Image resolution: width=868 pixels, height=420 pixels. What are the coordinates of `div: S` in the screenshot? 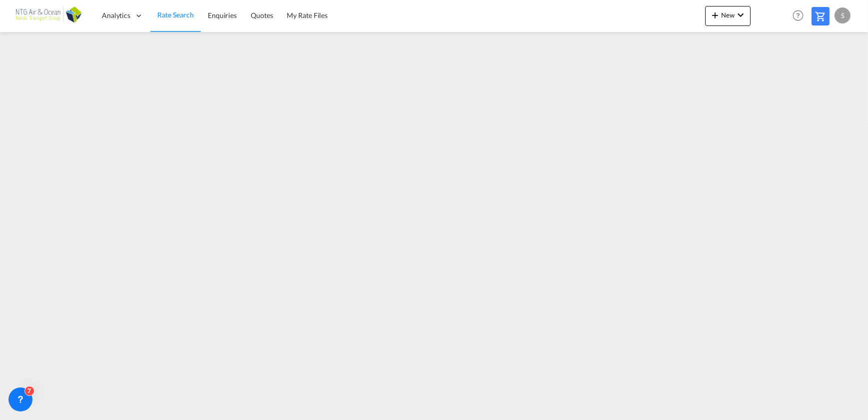 It's located at (843, 15).